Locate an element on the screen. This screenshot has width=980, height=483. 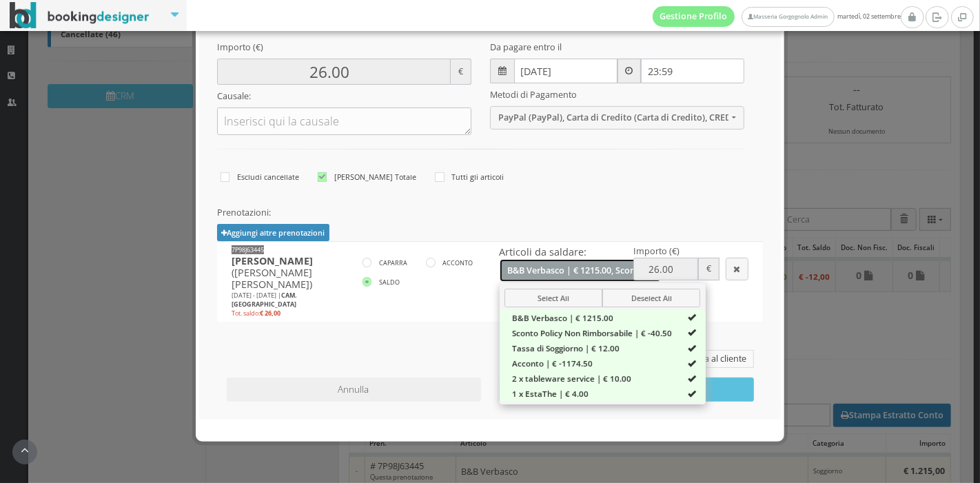
a: Gestione Profilo is located at coordinates (694, 16).